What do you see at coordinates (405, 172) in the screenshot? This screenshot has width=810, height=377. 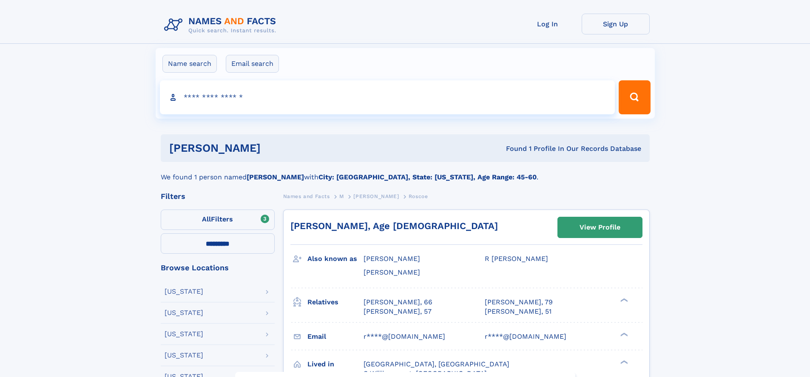 I see `div: We found 1 person named with .` at bounding box center [405, 172].